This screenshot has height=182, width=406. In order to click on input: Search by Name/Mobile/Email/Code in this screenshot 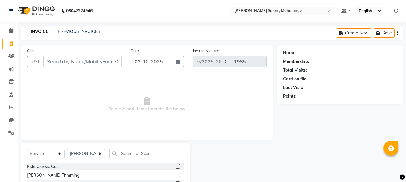, I will do `click(82, 62)`.